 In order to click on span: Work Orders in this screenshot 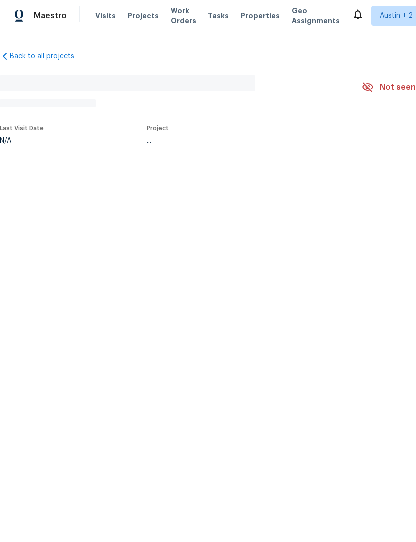, I will do `click(183, 16)`.